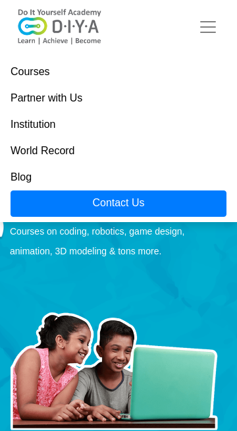  I want to click on a: Partner with Us, so click(119, 98).